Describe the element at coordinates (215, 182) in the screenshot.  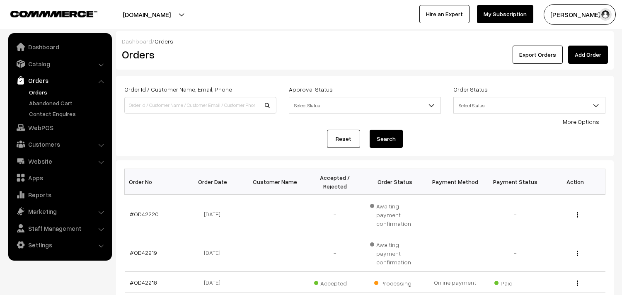
I see `th: Order Date` at that location.